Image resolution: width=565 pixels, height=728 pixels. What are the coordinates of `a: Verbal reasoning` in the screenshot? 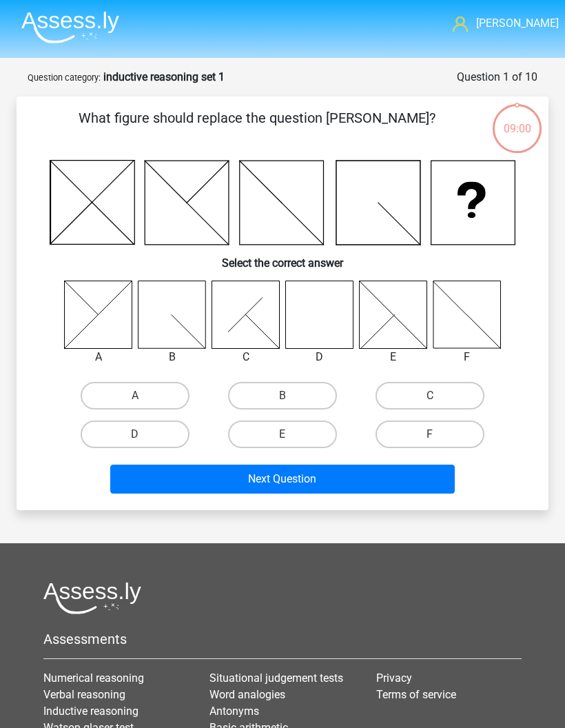 It's located at (84, 694).